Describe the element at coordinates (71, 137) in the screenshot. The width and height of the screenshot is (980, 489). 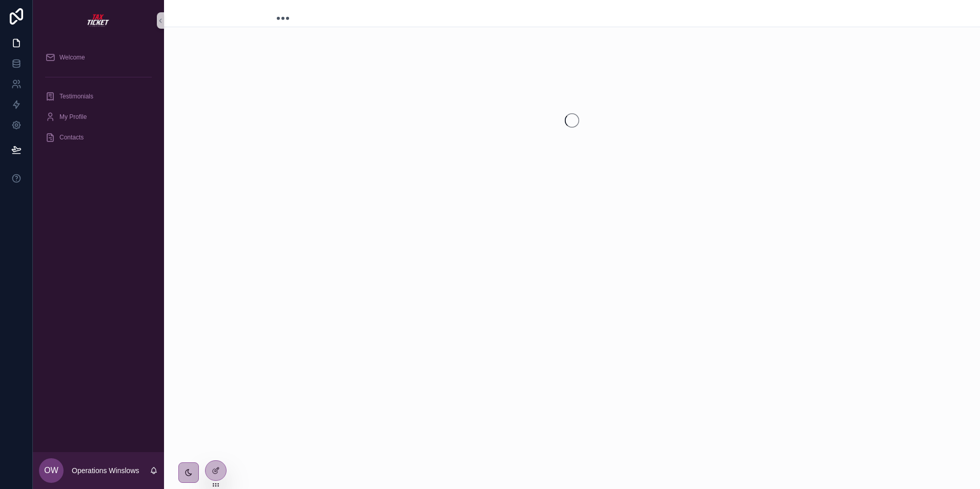
I see `span: Contacts` at that location.